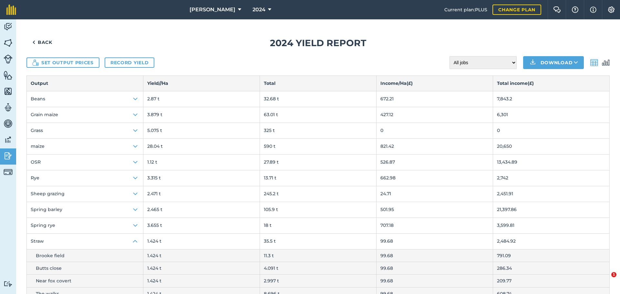 Image resolution: width=620 pixels, height=294 pixels. Describe the element at coordinates (318, 115) in the screenshot. I see `td: 63.01 t` at that location.